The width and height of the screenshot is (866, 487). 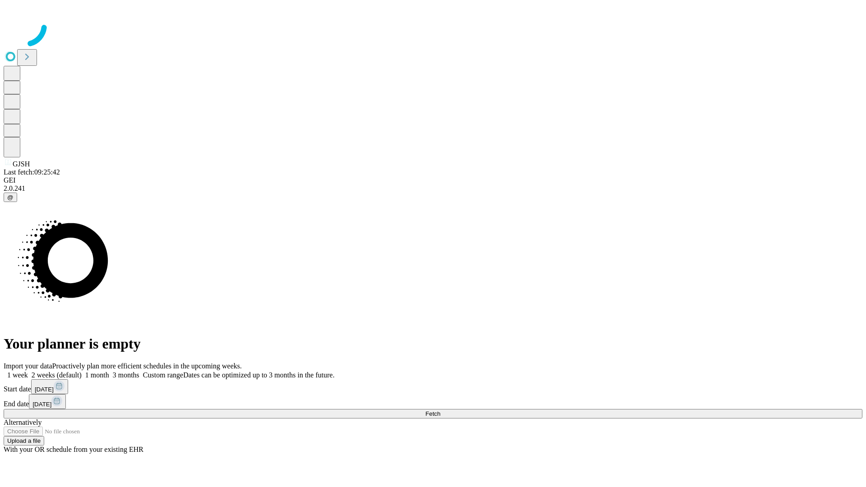 What do you see at coordinates (21, 164) in the screenshot?
I see `span: GJSH` at bounding box center [21, 164].